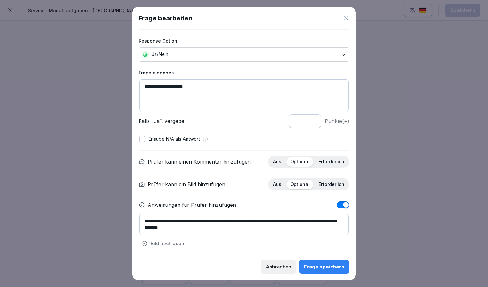  Describe the element at coordinates (244, 73) in the screenshot. I see `label: Frage eingeben` at that location.